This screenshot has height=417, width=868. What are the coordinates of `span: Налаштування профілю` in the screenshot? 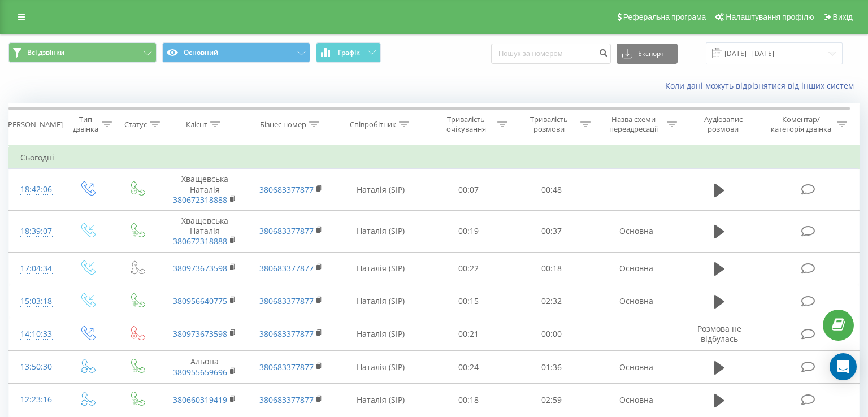 It's located at (769, 17).